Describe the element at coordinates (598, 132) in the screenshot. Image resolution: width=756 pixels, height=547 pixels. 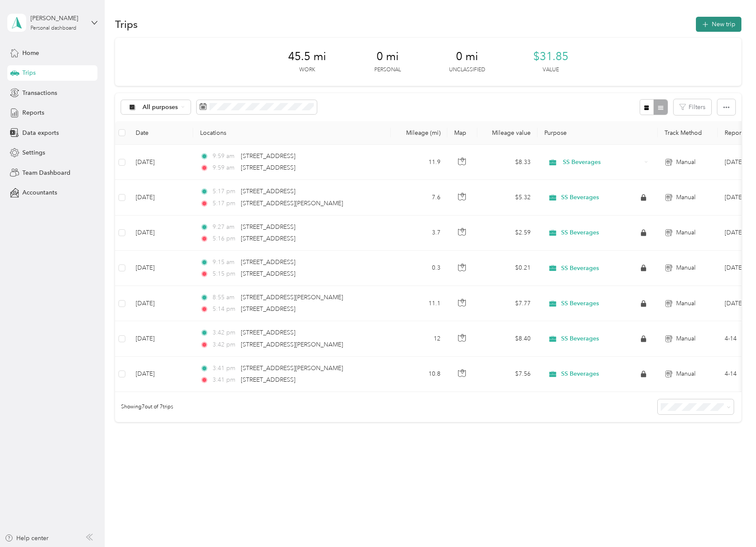
I see `th: Purpose` at that location.